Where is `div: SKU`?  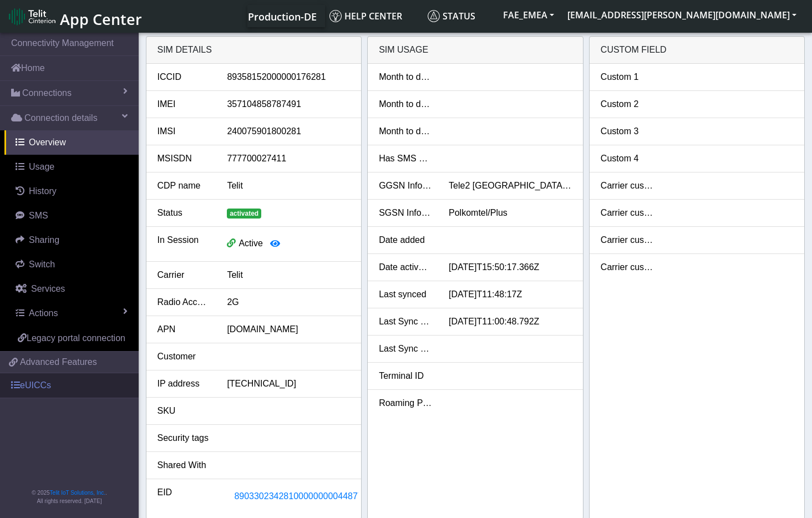 div: SKU is located at coordinates (184, 411).